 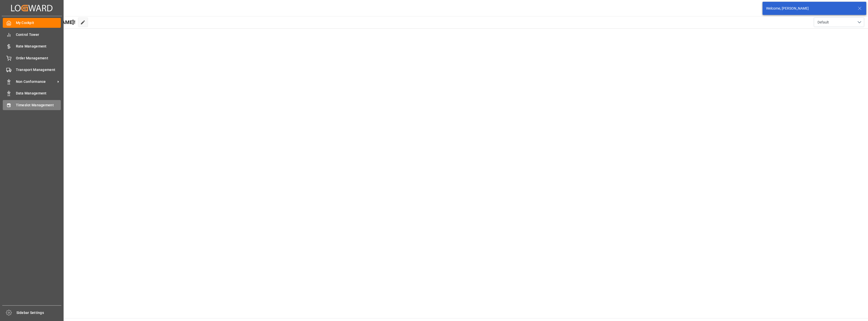 What do you see at coordinates (39, 312) in the screenshot?
I see `span: Sidebar Settings` at bounding box center [39, 312].